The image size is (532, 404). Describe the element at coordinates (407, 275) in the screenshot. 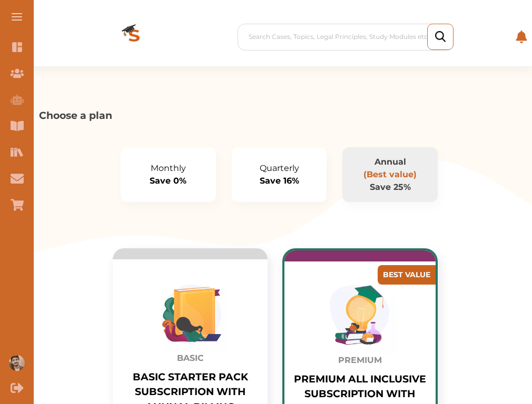

I see `b: BEST VALUE` at that location.